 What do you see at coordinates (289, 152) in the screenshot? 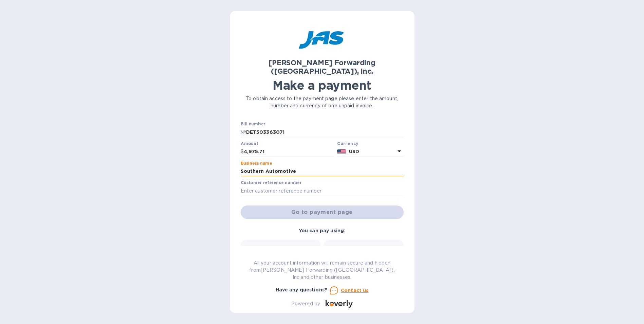
I see `input: 0.00` at bounding box center [289, 152].